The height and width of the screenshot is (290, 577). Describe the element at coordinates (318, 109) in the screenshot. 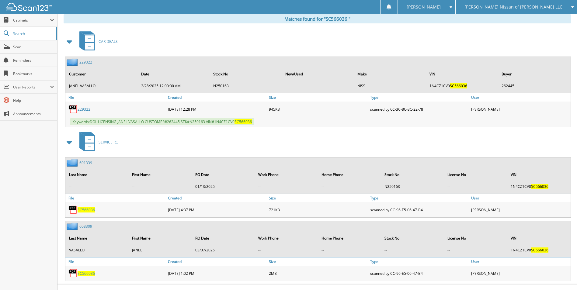

I see `div: 945KB` at that location.